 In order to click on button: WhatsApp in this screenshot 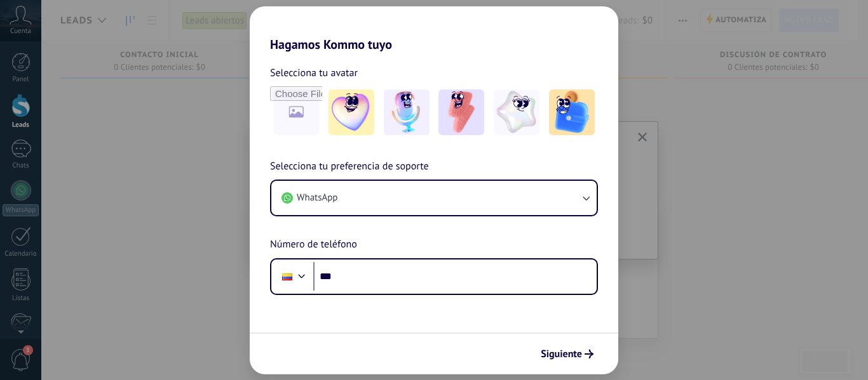, I will do `click(434, 198)`.